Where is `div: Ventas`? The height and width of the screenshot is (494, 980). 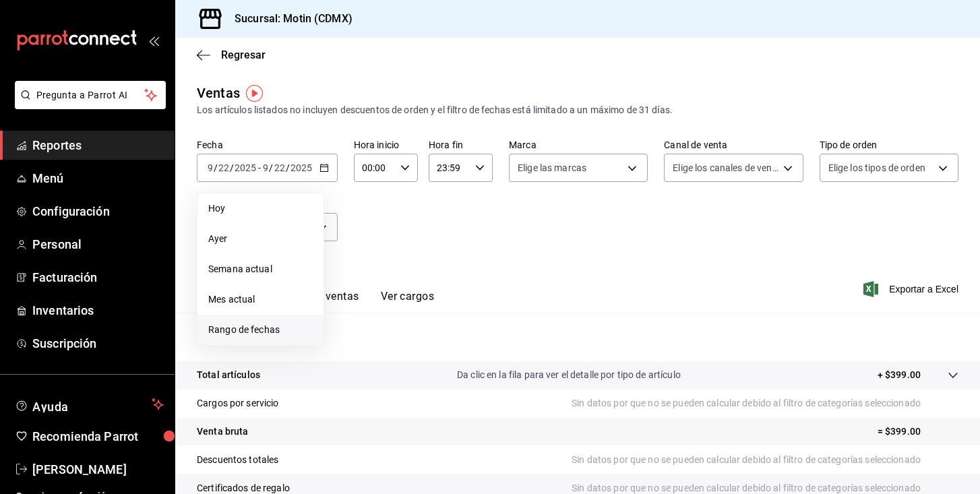
div: Ventas is located at coordinates (218, 93).